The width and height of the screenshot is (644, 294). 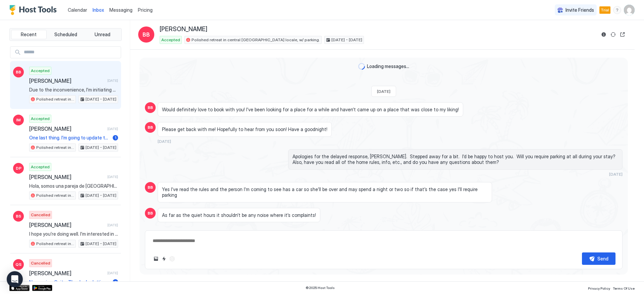 I want to click on span: Privacy Policy, so click(x=599, y=288).